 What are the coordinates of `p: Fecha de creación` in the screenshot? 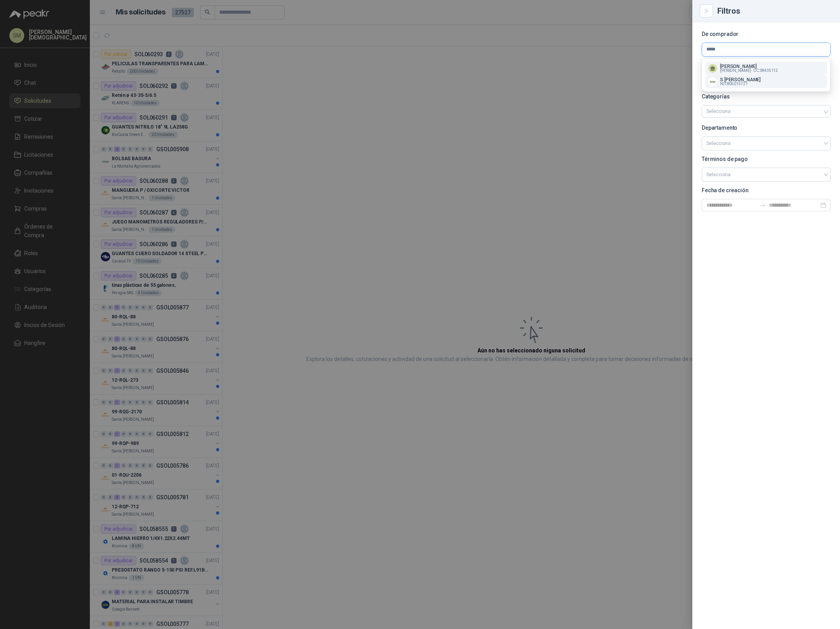 It's located at (766, 190).